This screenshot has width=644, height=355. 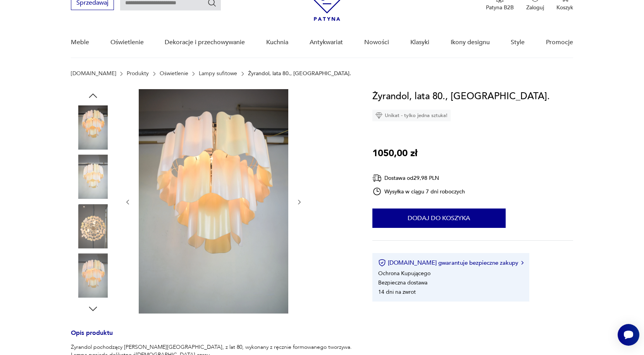 What do you see at coordinates (500, 8) in the screenshot?
I see `p: Patyna B2B` at bounding box center [500, 8].